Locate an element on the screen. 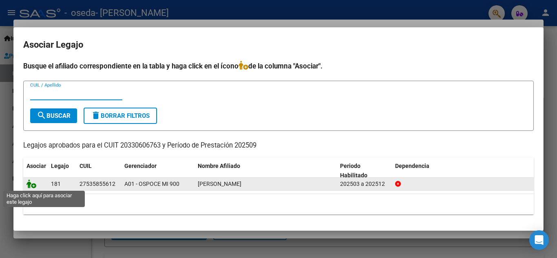 This screenshot has width=557, height=258. h4: Busque el afiliado correspondiente en la tabla y haga click en el ícono de la columna "Asociar". is located at coordinates (279, 66).